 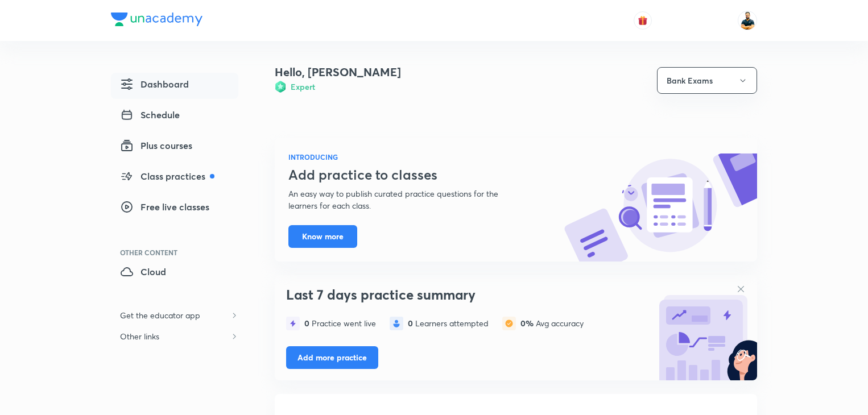 What do you see at coordinates (747, 21) in the screenshot?
I see `img: Sumit Kumar Verma` at bounding box center [747, 21].